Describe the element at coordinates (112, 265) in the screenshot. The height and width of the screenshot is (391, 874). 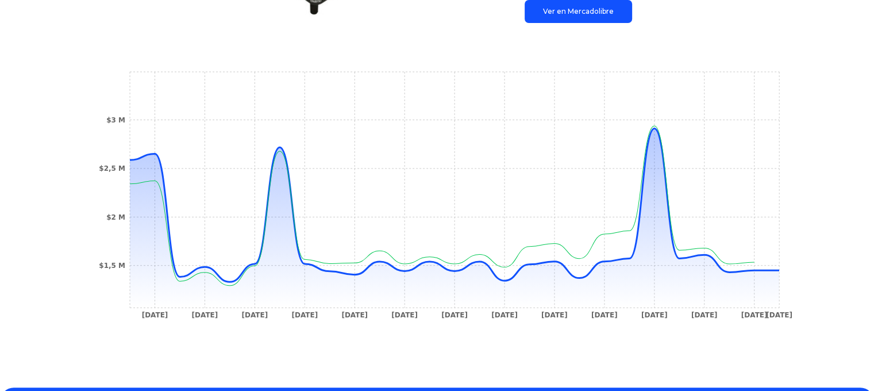
I see `tspan: $1,5 M` at that location.